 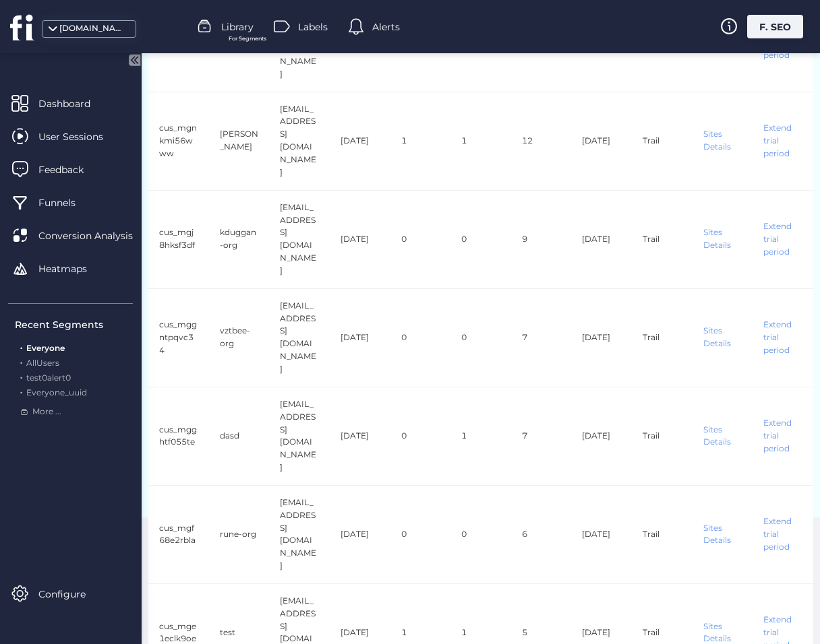 What do you see at coordinates (67, 203) in the screenshot?
I see `span: Funnels` at bounding box center [67, 203].